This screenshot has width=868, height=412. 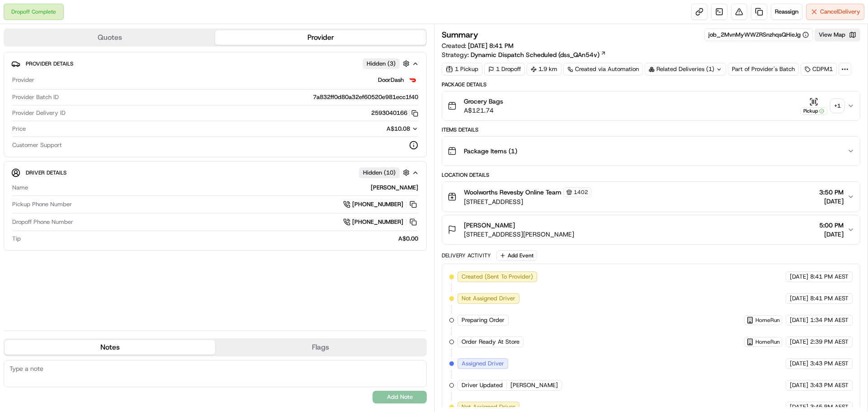 What do you see at coordinates (840, 12) in the screenshot?
I see `span: Cancel Delivery` at bounding box center [840, 12].